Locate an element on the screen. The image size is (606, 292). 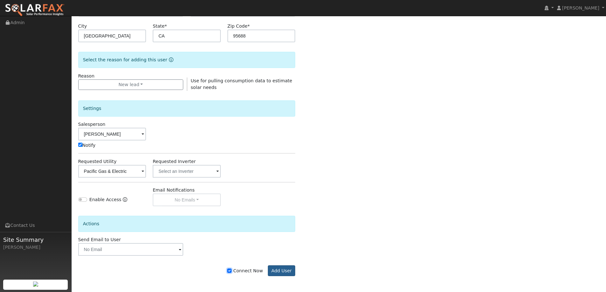
label: City is located at coordinates (83, 26).